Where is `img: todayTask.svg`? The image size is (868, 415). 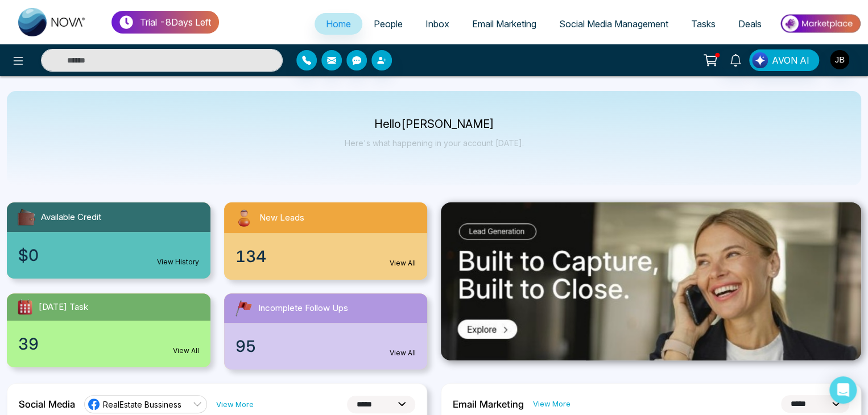
img: todayTask.svg is located at coordinates (25, 307).